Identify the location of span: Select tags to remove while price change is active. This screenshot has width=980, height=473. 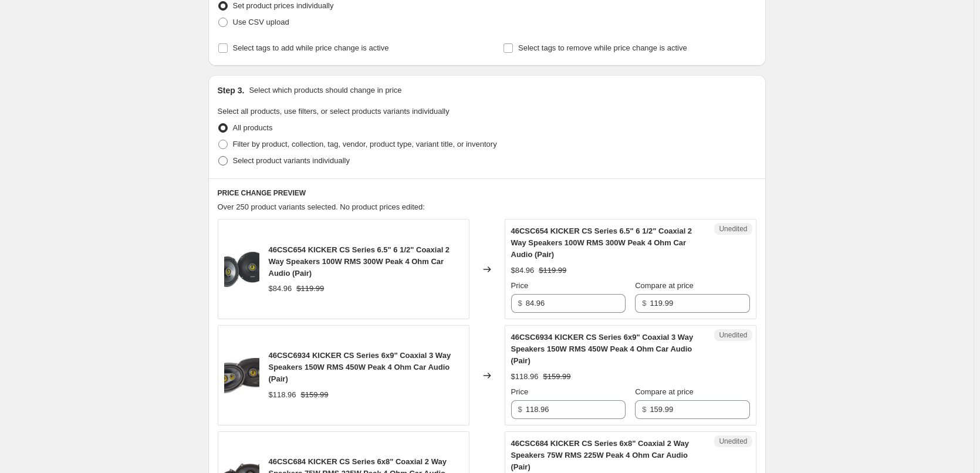
(603, 48).